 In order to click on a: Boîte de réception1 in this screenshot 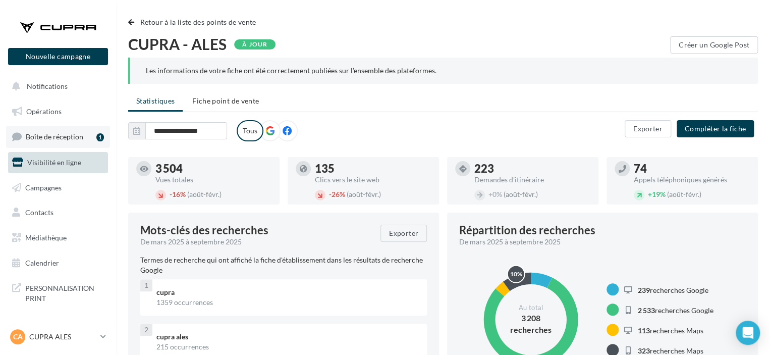, I will do `click(58, 136)`.